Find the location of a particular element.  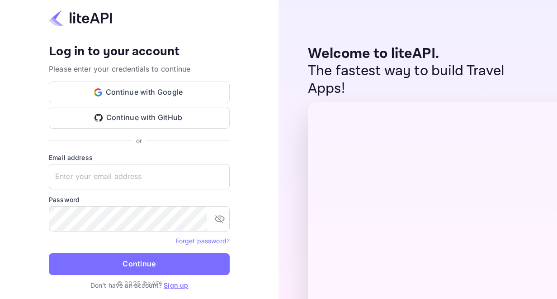

label: Password is located at coordinates (139, 199).